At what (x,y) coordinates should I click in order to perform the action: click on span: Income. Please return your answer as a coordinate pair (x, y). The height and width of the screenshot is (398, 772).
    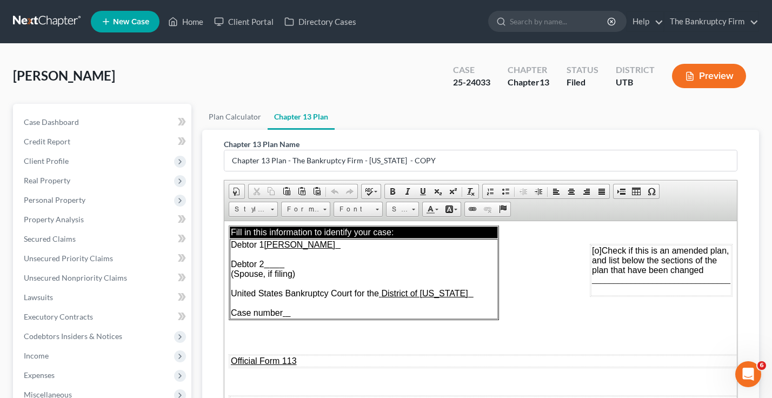
    Looking at the image, I should click on (36, 355).